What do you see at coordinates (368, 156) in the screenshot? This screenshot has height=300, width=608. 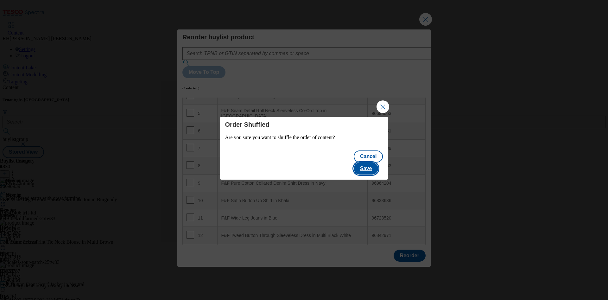 I see `button: Cancel` at bounding box center [368, 156].